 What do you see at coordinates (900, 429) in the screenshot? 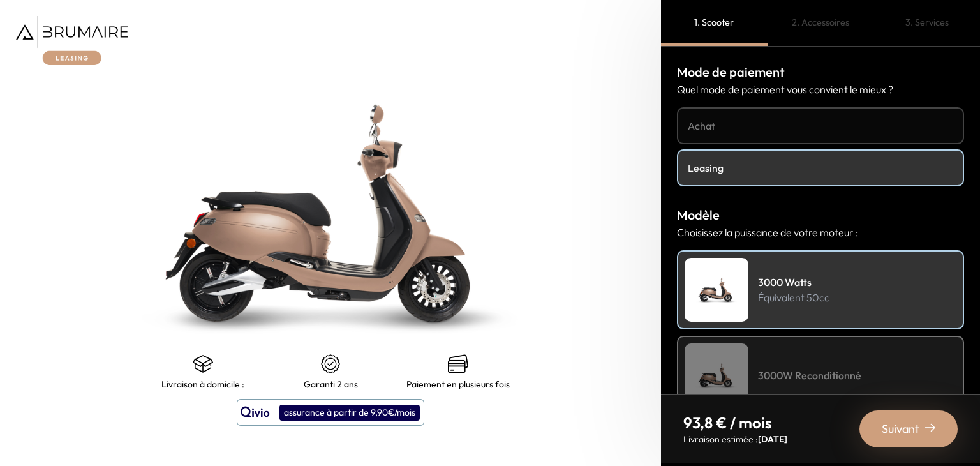
I see `span: Suivant` at bounding box center [900, 429].